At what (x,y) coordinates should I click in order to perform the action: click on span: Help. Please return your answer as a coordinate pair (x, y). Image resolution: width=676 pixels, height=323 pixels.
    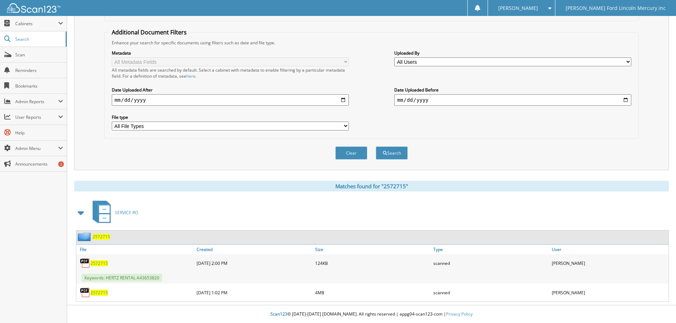
    Looking at the image, I should click on (39, 133).